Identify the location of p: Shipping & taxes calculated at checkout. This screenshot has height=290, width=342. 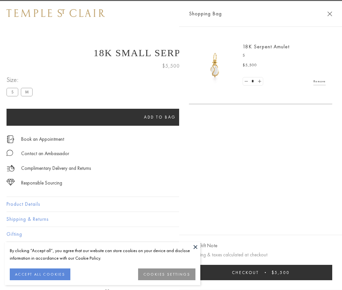
(261, 254).